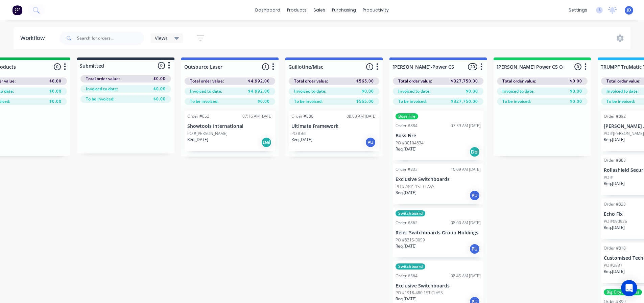  What do you see at coordinates (410, 240) in the screenshot?
I see `p: PO #8315-3059` at bounding box center [410, 240].